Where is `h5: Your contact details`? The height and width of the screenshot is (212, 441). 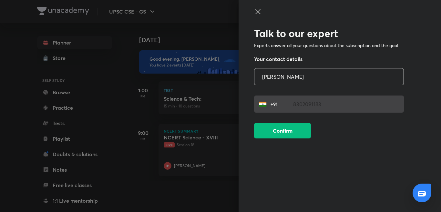 h5: Your contact details is located at coordinates (329, 59).